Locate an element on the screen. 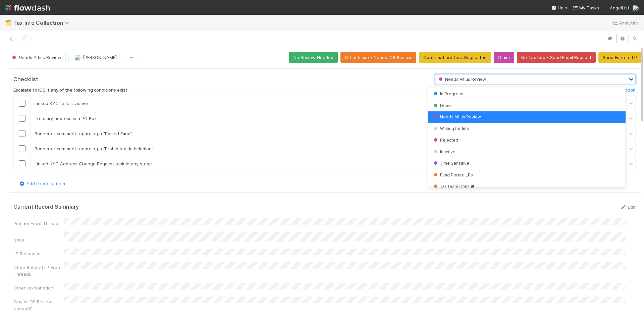  a: My Tasks is located at coordinates (586, 8).